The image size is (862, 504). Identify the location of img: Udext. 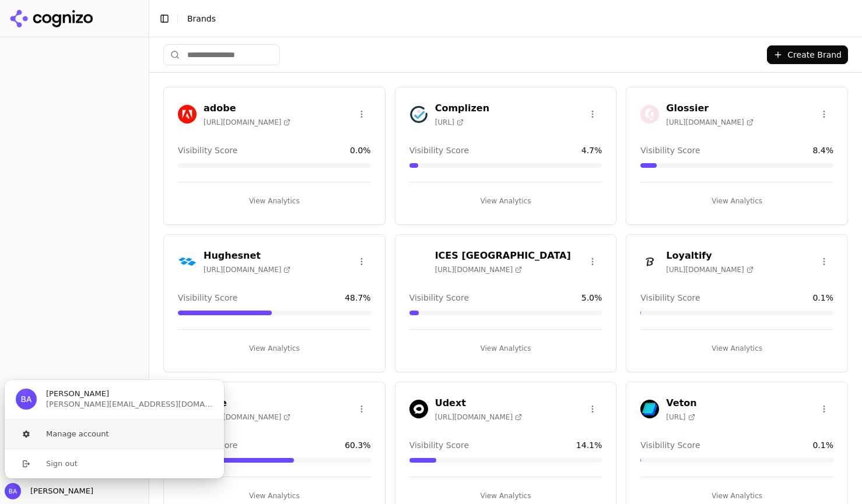
(419, 410).